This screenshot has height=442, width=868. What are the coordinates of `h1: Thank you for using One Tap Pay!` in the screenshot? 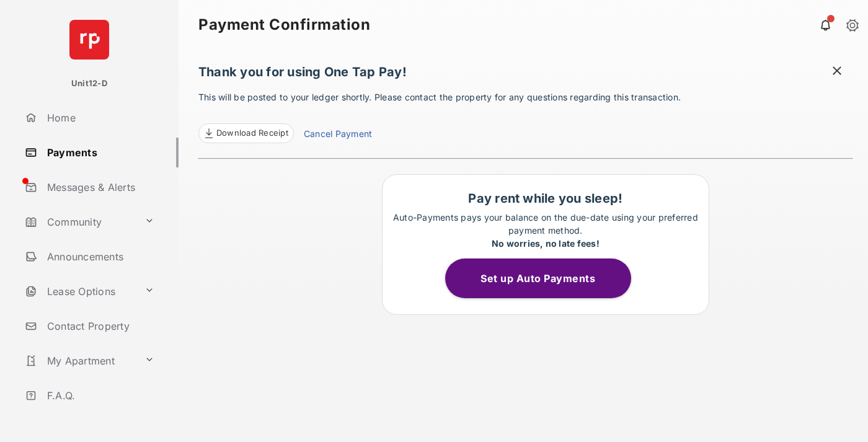 It's located at (525, 75).